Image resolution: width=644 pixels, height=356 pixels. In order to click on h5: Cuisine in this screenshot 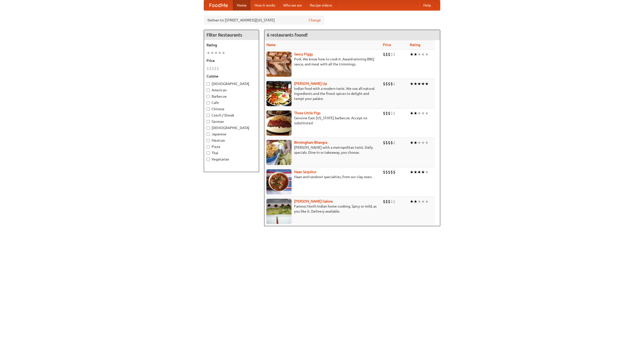, I will do `click(232, 76)`.